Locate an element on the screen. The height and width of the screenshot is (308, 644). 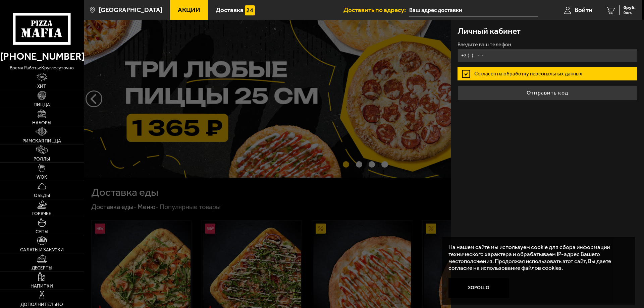
span: Супы is located at coordinates (42, 232).